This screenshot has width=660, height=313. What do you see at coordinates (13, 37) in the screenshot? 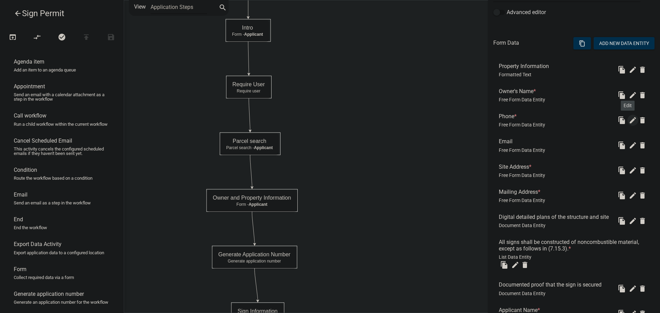
I see `button: Test Workflow` at bounding box center [13, 37].